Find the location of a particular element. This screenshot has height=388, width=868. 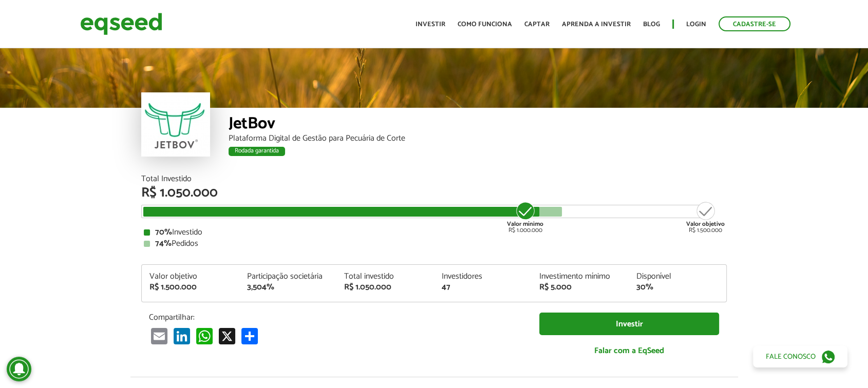

a: Email is located at coordinates (159, 336).